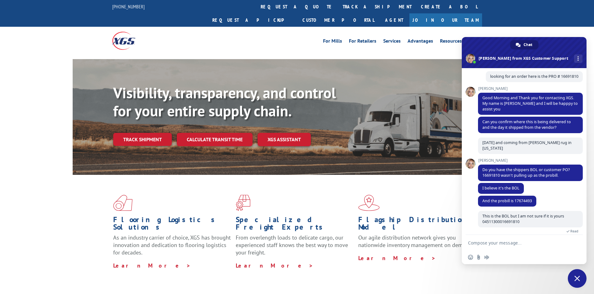  What do you see at coordinates (500, 188) in the screenshot?
I see `span: I believe it's the BOL` at bounding box center [500, 188].